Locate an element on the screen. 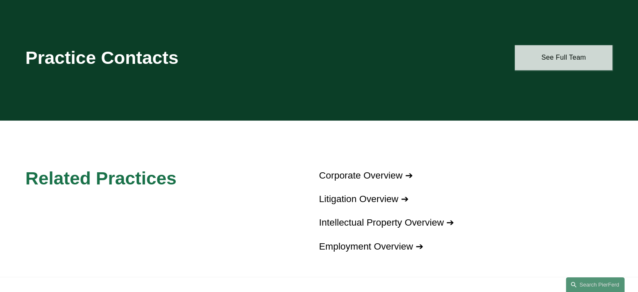 The image size is (638, 292). a: Search this site is located at coordinates (595, 284).